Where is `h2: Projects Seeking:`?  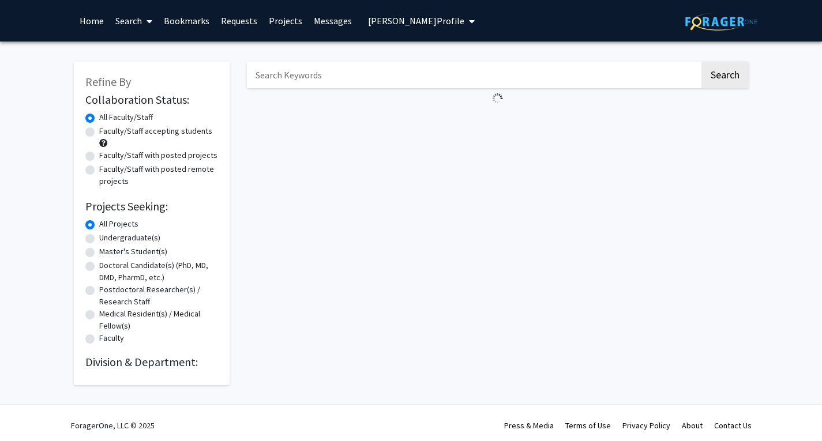 h2: Projects Seeking: is located at coordinates (152, 206).